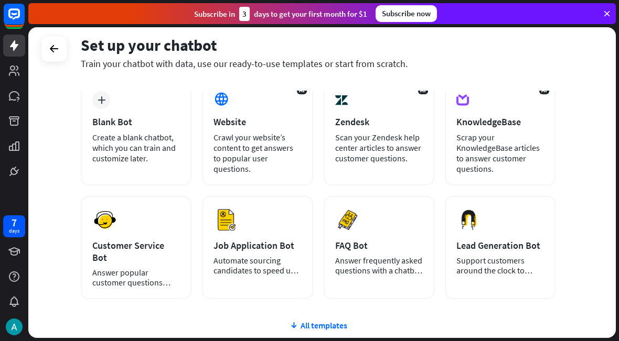 The height and width of the screenshot is (341, 619). What do you see at coordinates (318, 63) in the screenshot?
I see `div: Train your chatbot with data, use our ready-to-use templates or start from scratch.` at bounding box center [318, 63].